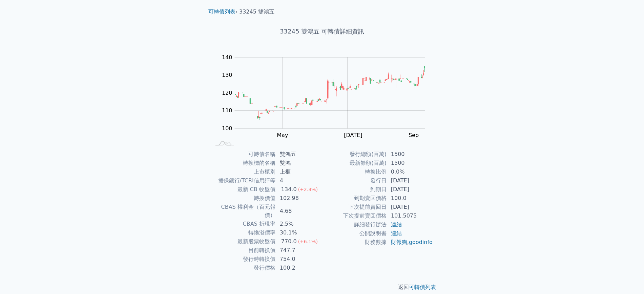 The height and width of the screenshot is (294, 644). What do you see at coordinates (282, 135) in the screenshot?
I see `tspan: May` at bounding box center [282, 135].